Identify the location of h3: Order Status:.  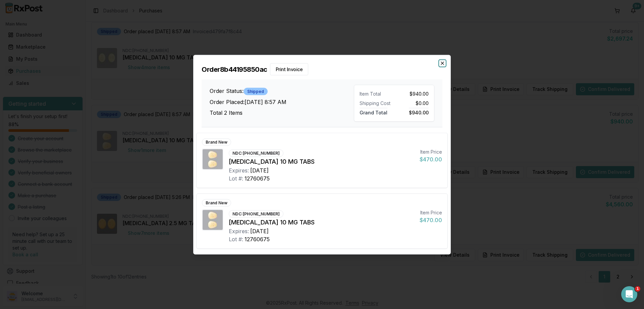
(282, 91).